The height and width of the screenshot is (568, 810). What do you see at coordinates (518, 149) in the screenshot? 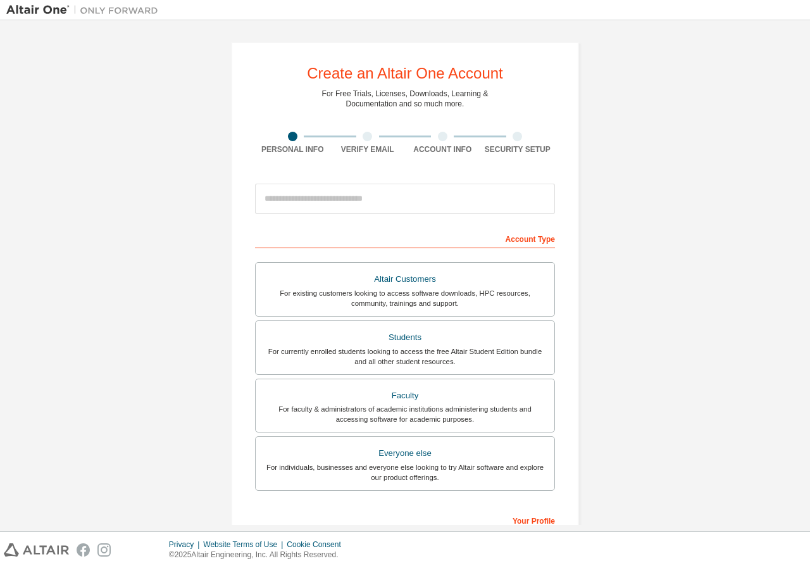
I see `div: Security Setup` at bounding box center [518, 149].